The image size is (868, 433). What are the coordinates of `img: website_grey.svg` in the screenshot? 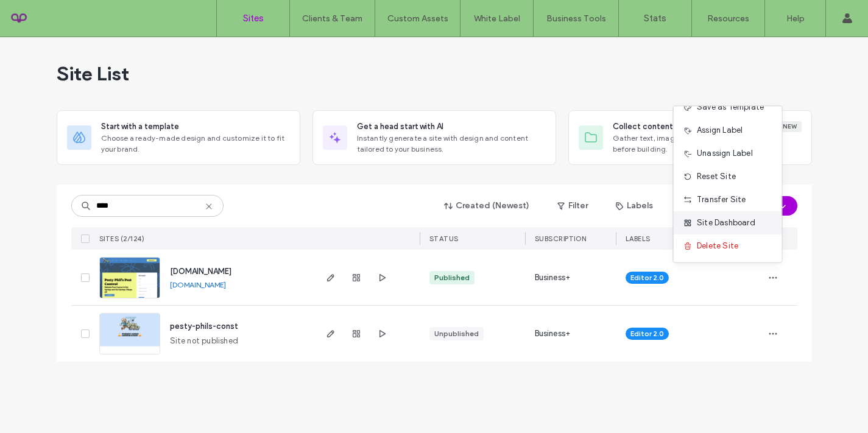 It's located at (24, 37).